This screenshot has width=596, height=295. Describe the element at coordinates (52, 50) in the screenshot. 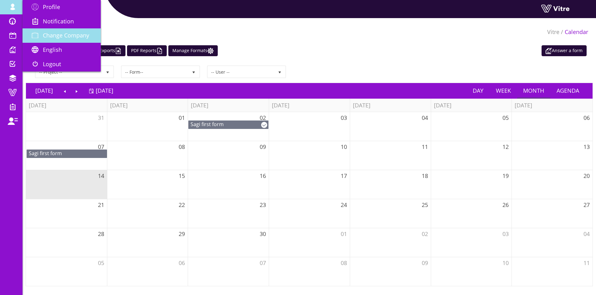

I see `span: English` at that location.